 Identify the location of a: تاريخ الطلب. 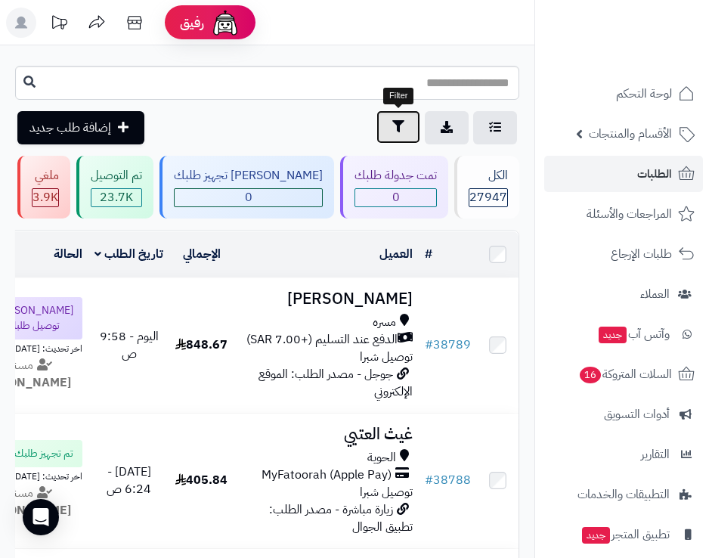
(129, 254).